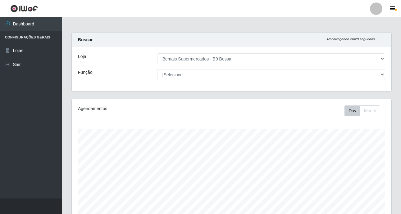 Image resolution: width=401 pixels, height=214 pixels. I want to click on i: Recarregando em 28 segundos..., so click(352, 39).